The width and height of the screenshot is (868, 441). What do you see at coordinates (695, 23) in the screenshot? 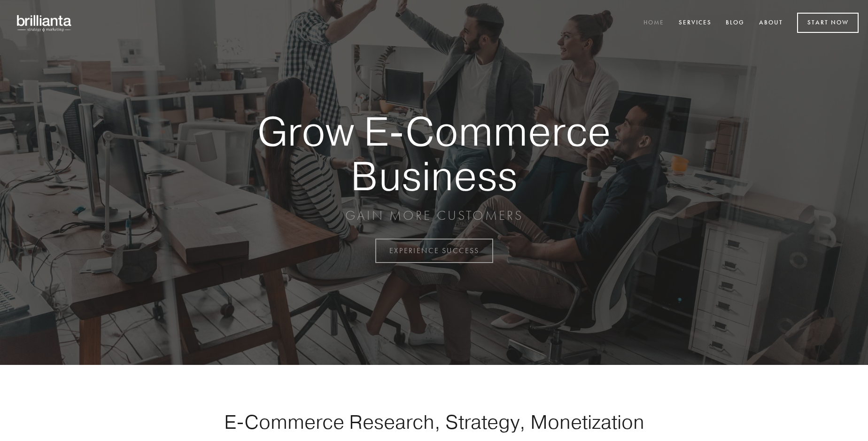
I see `a: Services` at bounding box center [695, 23].